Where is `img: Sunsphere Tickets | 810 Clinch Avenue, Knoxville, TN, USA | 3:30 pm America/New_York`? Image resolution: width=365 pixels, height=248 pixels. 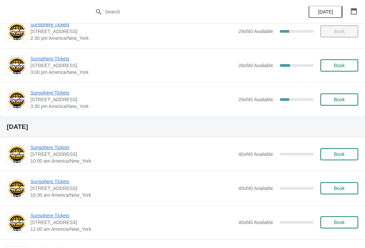 img: Sunsphere Tickets | 810 Clinch Avenue, Knoxville, TN, USA | 3:30 pm America/New_York is located at coordinates (17, 100).